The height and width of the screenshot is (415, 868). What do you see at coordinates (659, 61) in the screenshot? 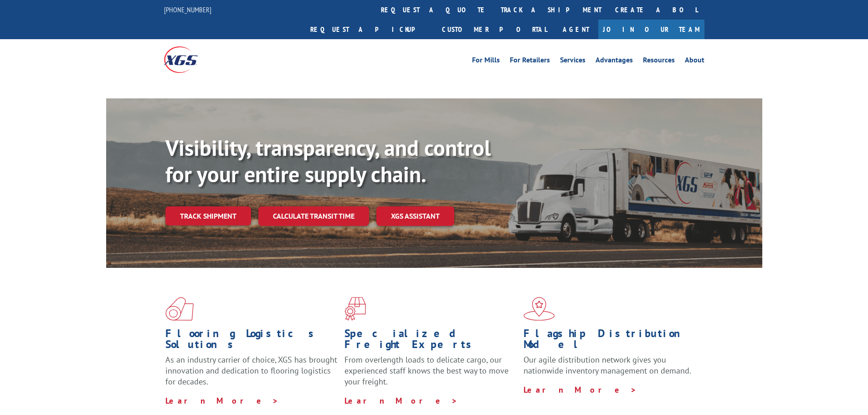
I see `a: Resources` at bounding box center [659, 61].